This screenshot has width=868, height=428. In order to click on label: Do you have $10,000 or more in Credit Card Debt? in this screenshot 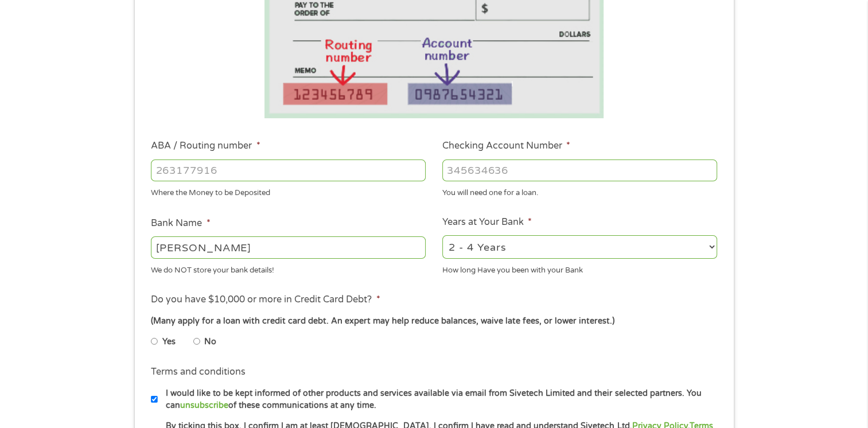, I will do `click(265, 300)`.